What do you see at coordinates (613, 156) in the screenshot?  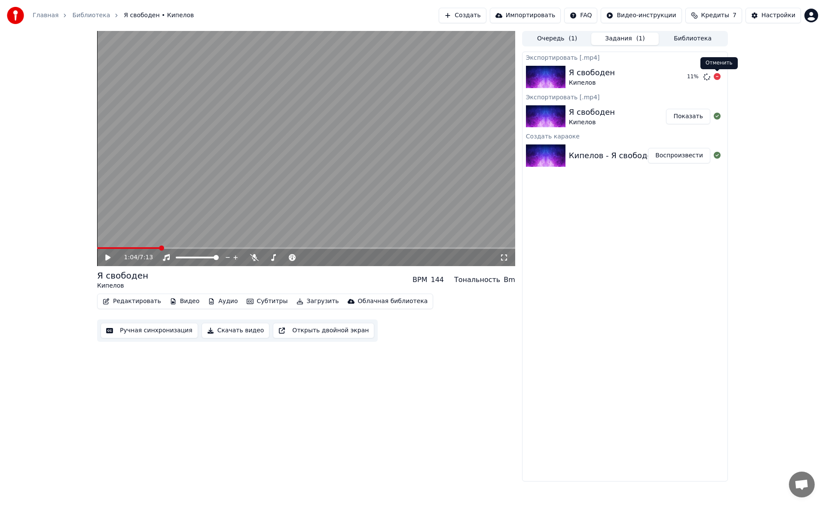 I see `div: Кипелов - Я свободен` at bounding box center [613, 156].